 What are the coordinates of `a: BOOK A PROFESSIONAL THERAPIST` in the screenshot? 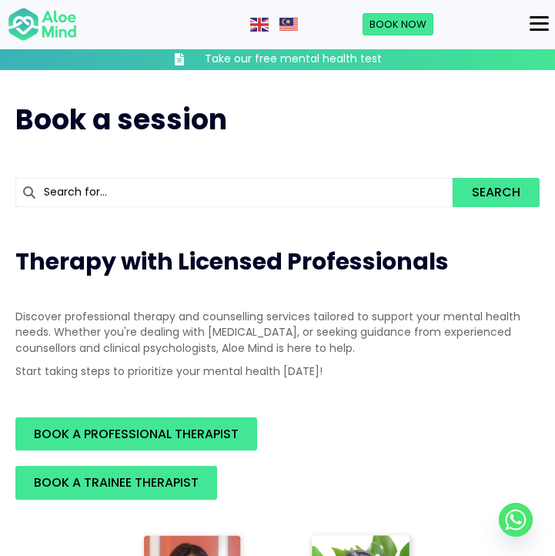 It's located at (136, 433).